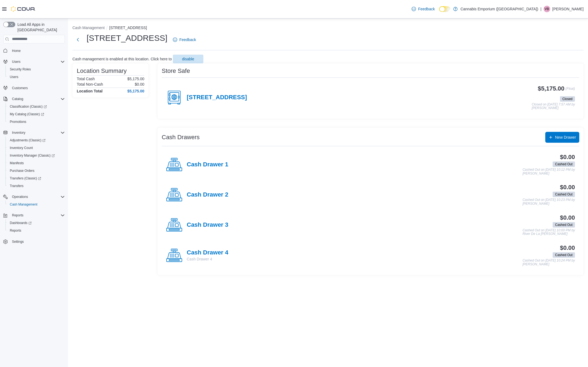  Describe the element at coordinates (570, 90) in the screenshot. I see `p: (Float)` at that location.